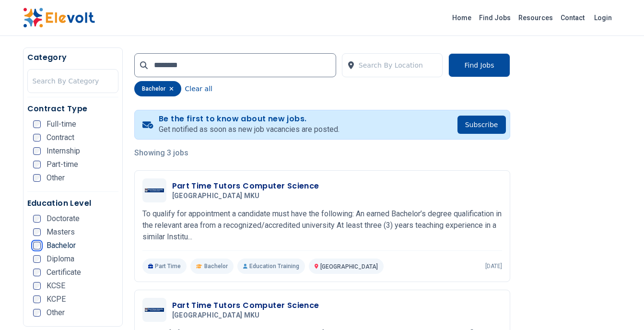 The width and height of the screenshot is (644, 330). Describe the element at coordinates (61, 232) in the screenshot. I see `span: Masters` at that location.